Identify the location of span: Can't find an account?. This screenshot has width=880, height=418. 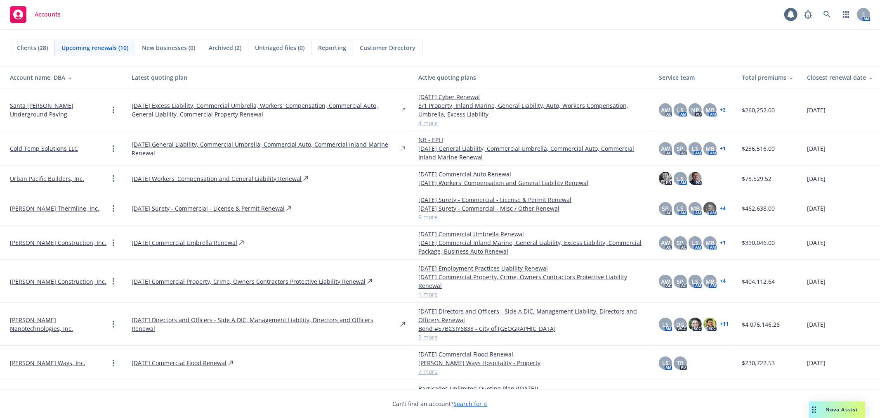
(440, 403).